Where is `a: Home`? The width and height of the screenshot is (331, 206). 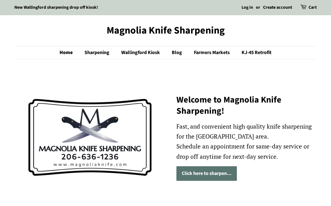
a: Home is located at coordinates (69, 53).